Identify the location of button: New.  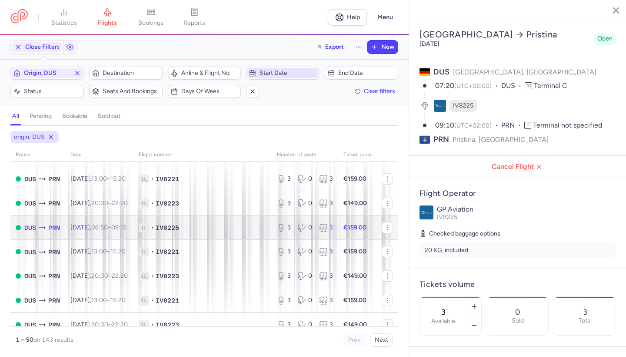
(383, 47).